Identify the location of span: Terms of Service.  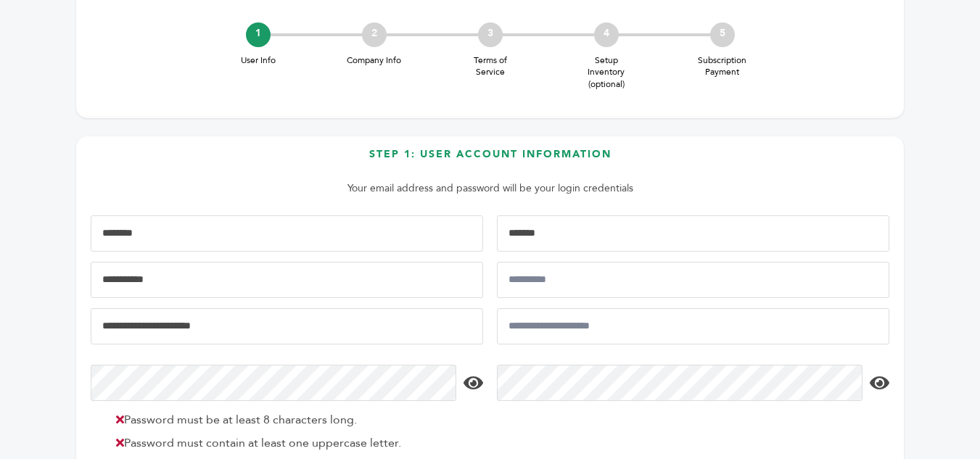
(490, 67).